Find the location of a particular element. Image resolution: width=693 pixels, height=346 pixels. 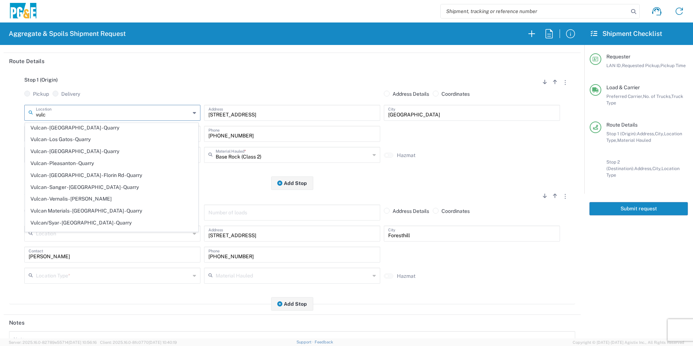

span: Stop 2 (Destination): is located at coordinates (620, 165).